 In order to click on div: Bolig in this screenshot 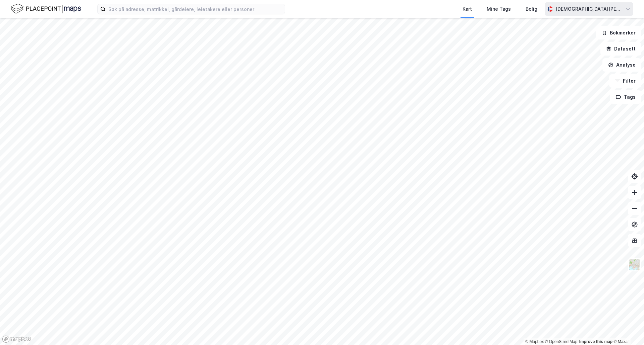, I will do `click(531, 9)`.